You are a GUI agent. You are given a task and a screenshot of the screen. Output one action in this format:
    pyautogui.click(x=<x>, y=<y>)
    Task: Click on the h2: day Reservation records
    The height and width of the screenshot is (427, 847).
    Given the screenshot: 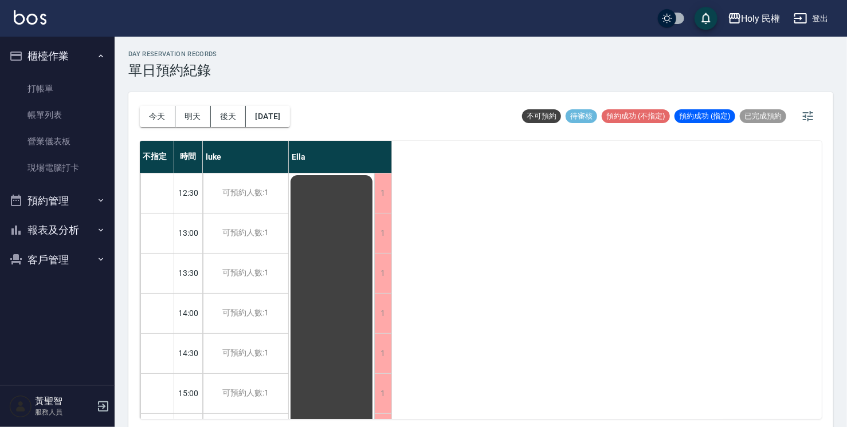 What is the action you would take?
    pyautogui.click(x=172, y=54)
    